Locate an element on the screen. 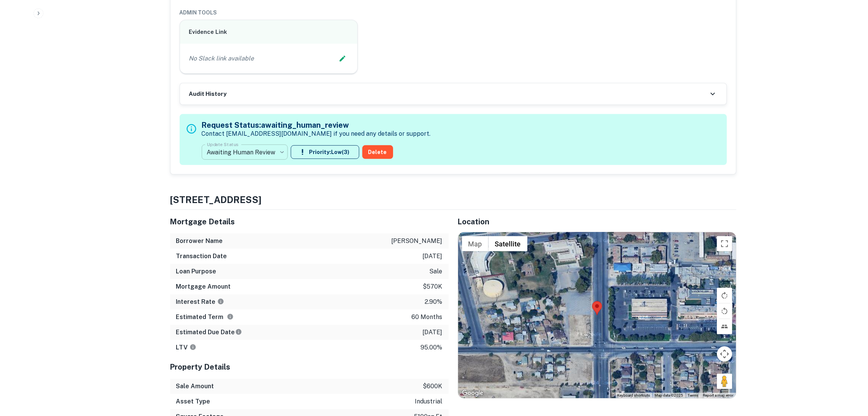 The height and width of the screenshot is (416, 868). p: 60 months is located at coordinates (426, 317).